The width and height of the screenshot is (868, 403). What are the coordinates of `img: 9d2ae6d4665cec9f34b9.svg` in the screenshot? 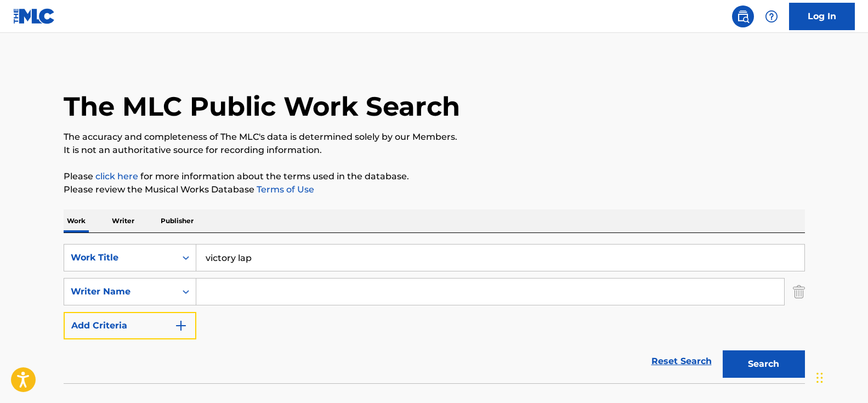 It's located at (181, 326).